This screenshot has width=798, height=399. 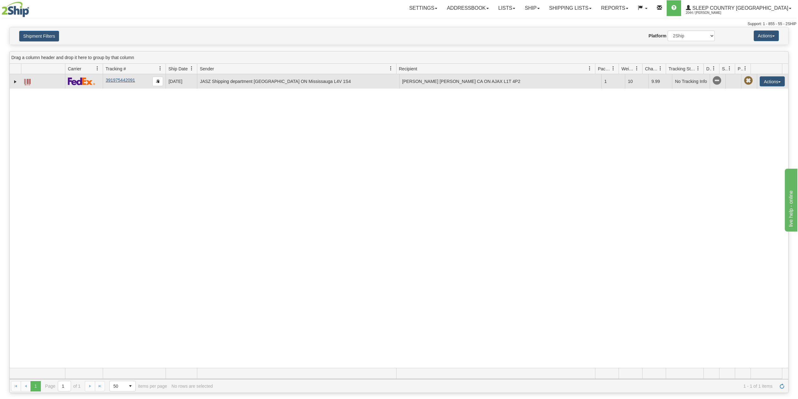 I want to click on td: 9.99, so click(x=660, y=81).